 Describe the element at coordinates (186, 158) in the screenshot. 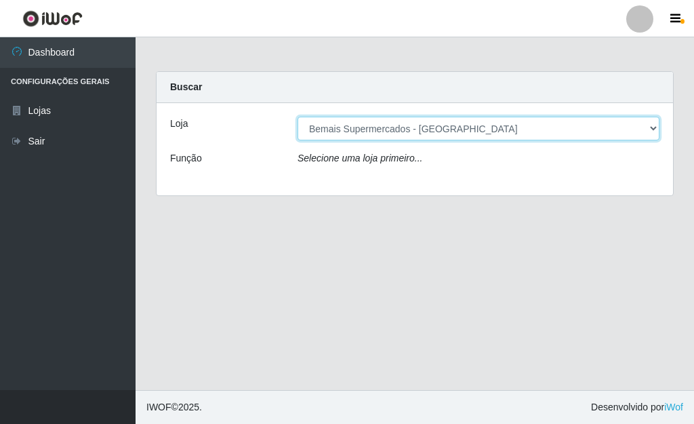

I see `label: Função` at that location.